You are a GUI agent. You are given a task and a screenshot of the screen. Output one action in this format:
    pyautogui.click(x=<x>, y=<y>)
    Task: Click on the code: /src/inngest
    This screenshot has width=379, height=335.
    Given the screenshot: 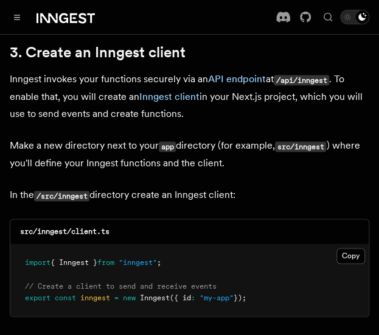 What is the action you would take?
    pyautogui.click(x=61, y=195)
    